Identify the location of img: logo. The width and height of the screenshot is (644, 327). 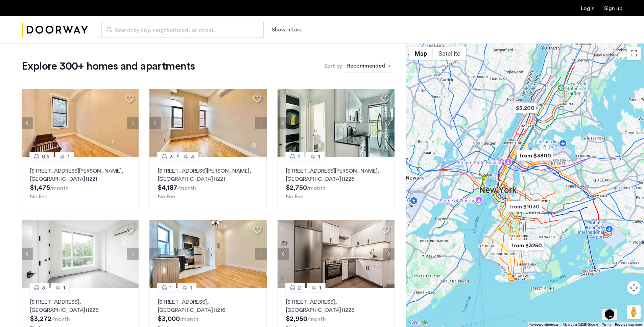
(55, 30).